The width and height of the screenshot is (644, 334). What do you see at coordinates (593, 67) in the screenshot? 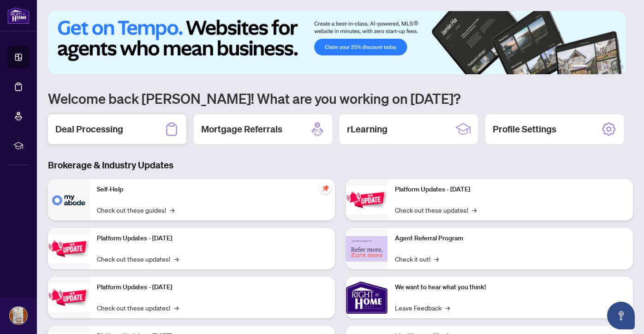
I see `button: 2` at bounding box center [593, 67].